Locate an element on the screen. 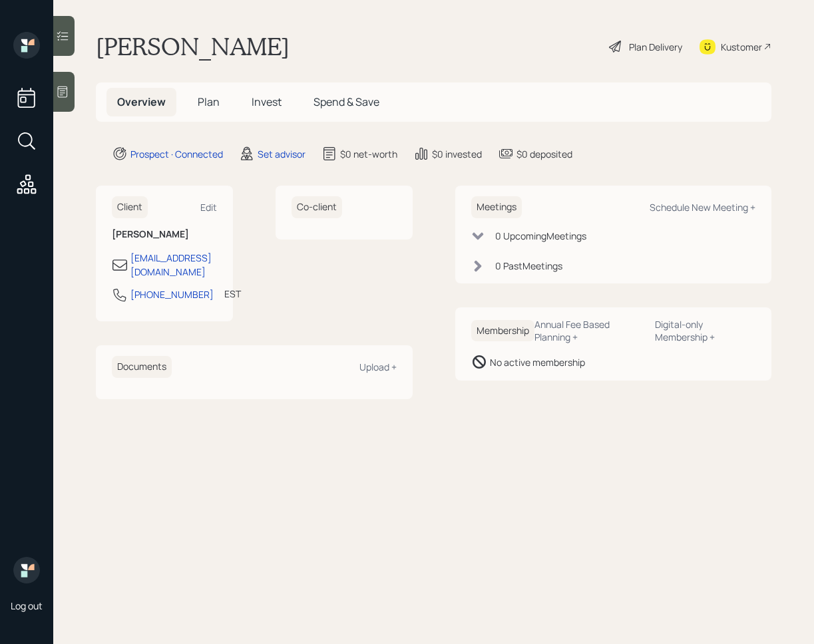 This screenshot has height=644, width=814. div: Upload + is located at coordinates (378, 366).